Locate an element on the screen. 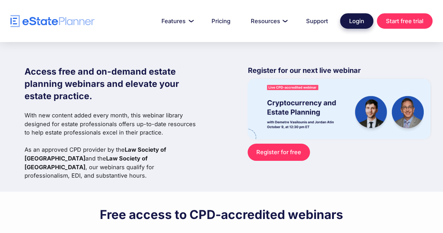 Image resolution: width=443 pixels, height=233 pixels. a: Support is located at coordinates (317, 21).